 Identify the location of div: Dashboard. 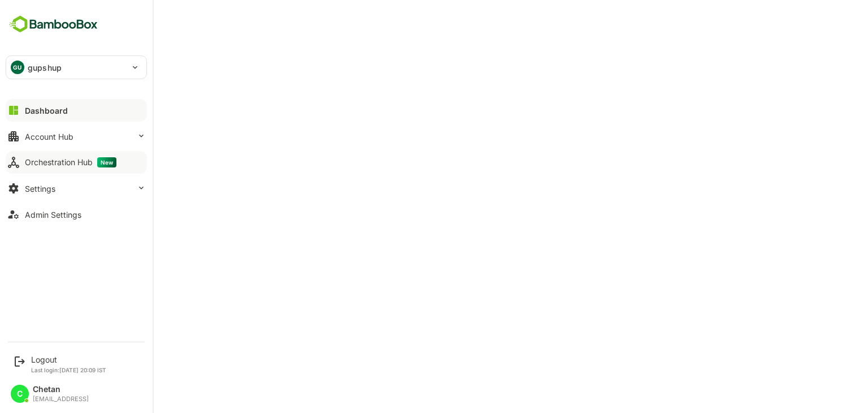
(46, 110).